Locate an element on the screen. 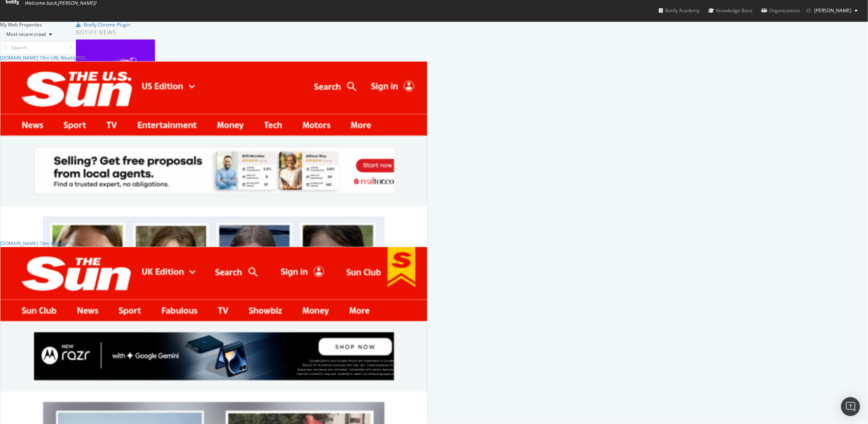 Image resolution: width=868 pixels, height=424 pixels. div: Botify Academy is located at coordinates (679, 11).